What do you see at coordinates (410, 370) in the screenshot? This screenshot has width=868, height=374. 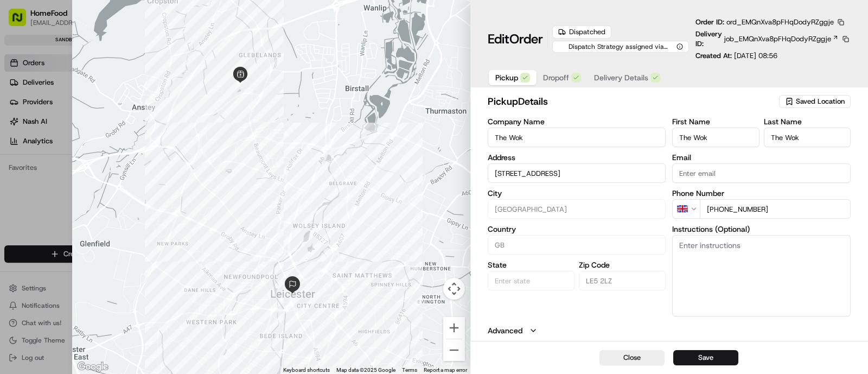 I see `a: Terms` at bounding box center [410, 370].